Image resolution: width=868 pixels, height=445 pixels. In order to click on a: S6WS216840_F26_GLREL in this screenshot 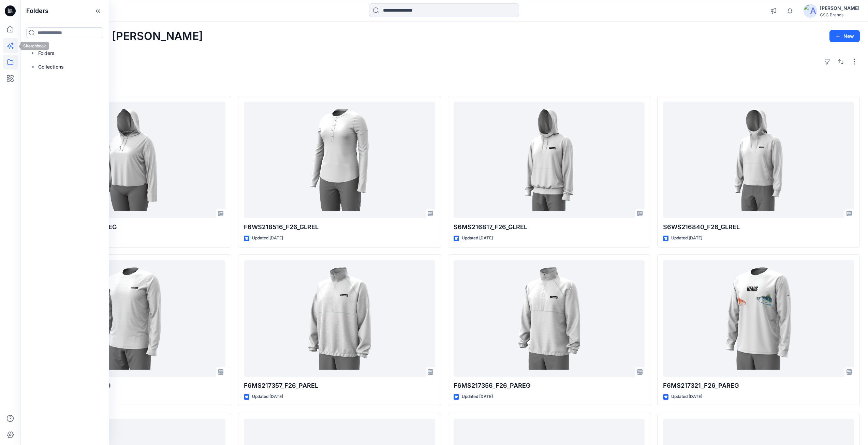, I will do `click(759, 160)`.